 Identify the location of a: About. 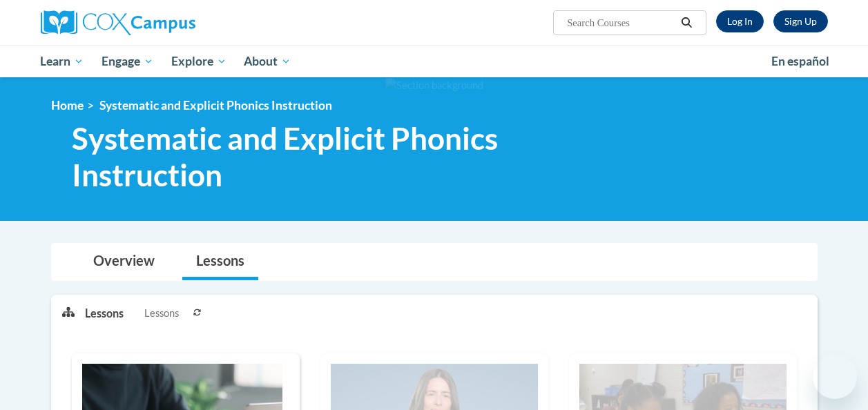
(268, 62).